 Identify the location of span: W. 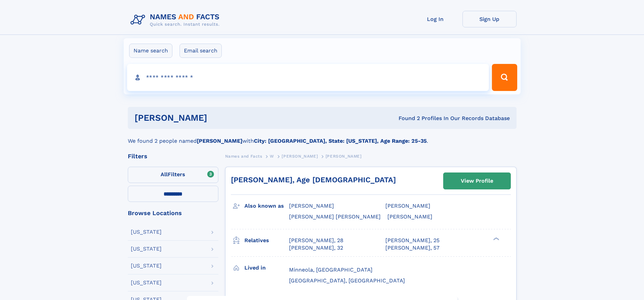
(272, 156).